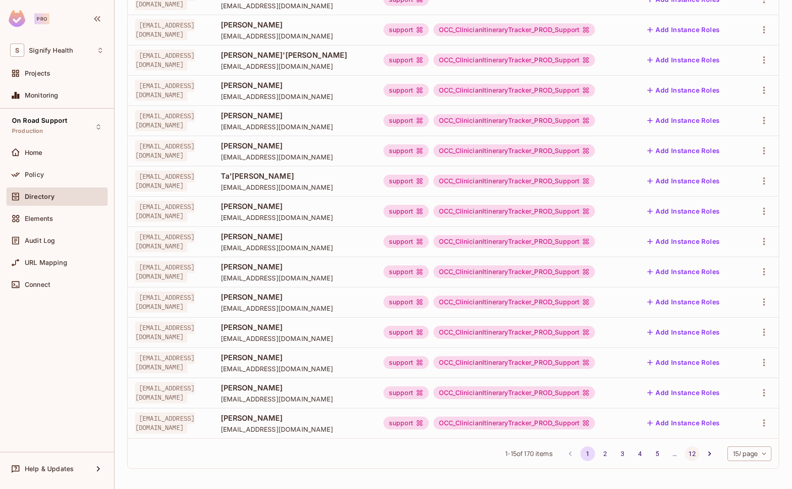  Describe the element at coordinates (749, 453) in the screenshot. I see `div: 15 / page` at that location.